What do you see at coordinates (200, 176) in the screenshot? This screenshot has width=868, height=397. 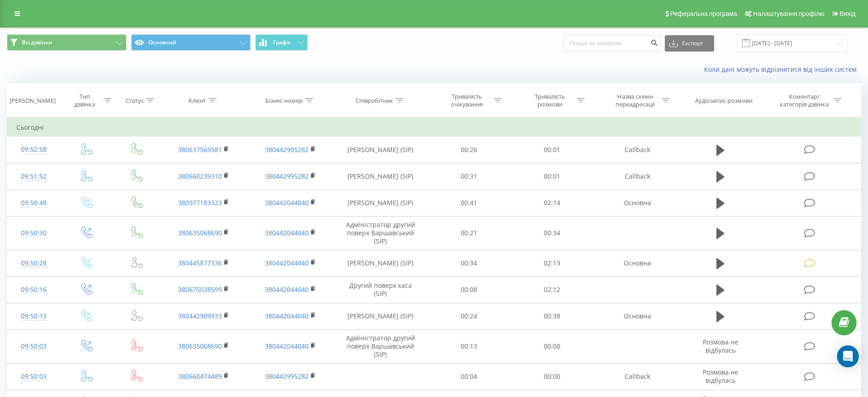 I see `a: 380660239310` at bounding box center [200, 176].